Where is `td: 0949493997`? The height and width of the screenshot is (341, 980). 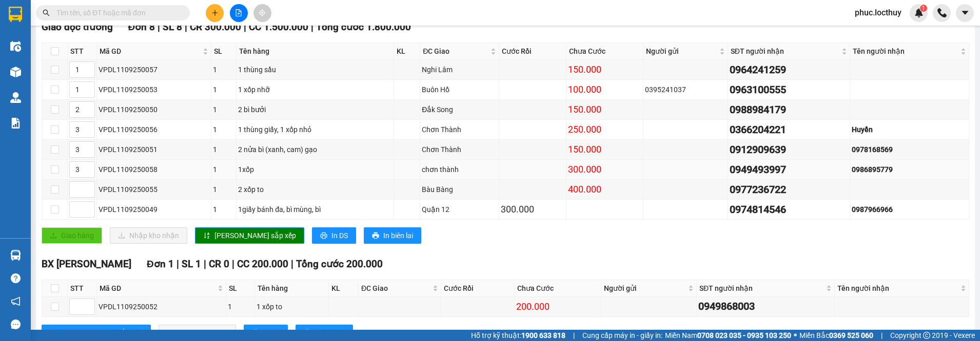
td: 0949493997 is located at coordinates (789, 170).